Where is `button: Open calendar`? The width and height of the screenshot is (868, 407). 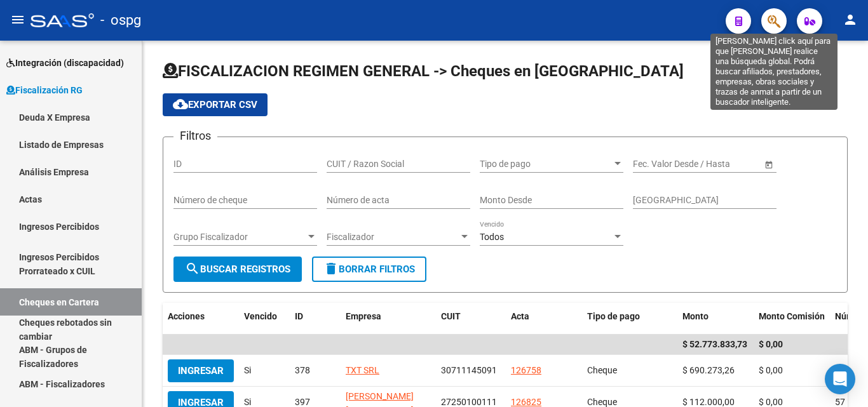 button: Open calendar is located at coordinates (768, 164).